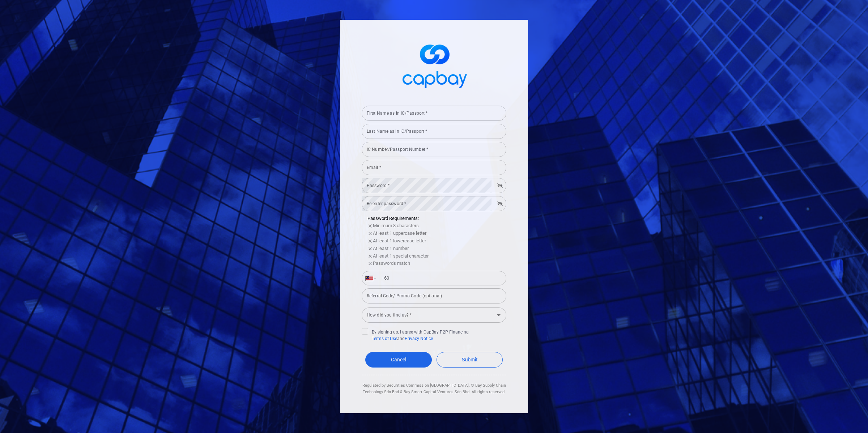 The width and height of the screenshot is (868, 433). What do you see at coordinates (393, 218) in the screenshot?
I see `span: Password Requirements:` at bounding box center [393, 218].